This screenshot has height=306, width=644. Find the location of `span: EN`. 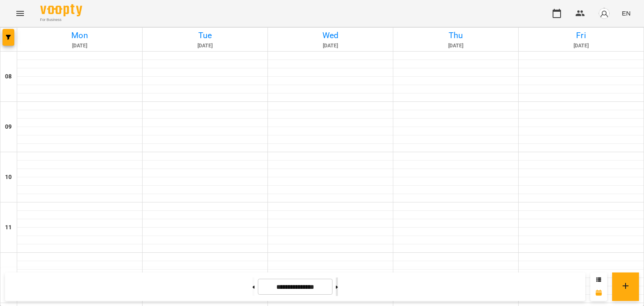

span: EN is located at coordinates (626, 13).